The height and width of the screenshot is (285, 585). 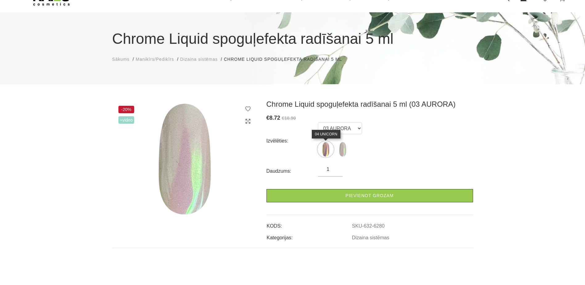 What do you see at coordinates (309, 224) in the screenshot?
I see `td: KODS:` at bounding box center [309, 224].